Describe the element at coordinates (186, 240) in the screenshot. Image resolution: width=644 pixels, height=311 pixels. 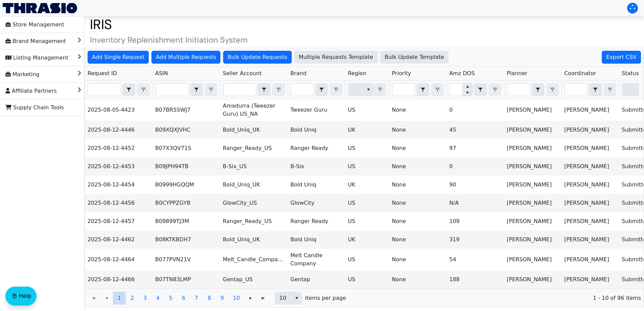
I see `td: B08KTKBDH7` at that location.